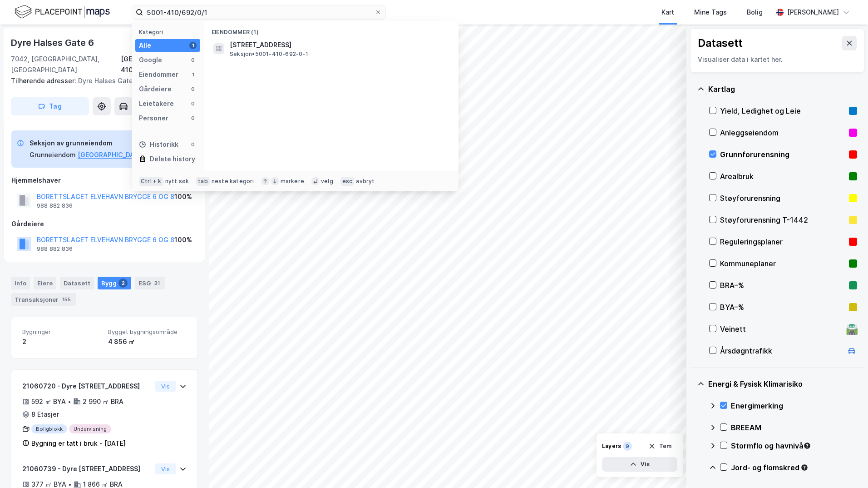  What do you see at coordinates (259, 13) in the screenshot?
I see `input: Søk på adresse, matrikkel, gårdeiere, leietakere eller personer` at bounding box center [259, 13].